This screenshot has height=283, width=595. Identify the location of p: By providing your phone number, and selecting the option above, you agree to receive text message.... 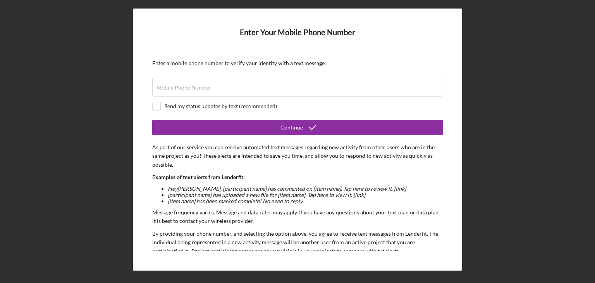
(298, 242).